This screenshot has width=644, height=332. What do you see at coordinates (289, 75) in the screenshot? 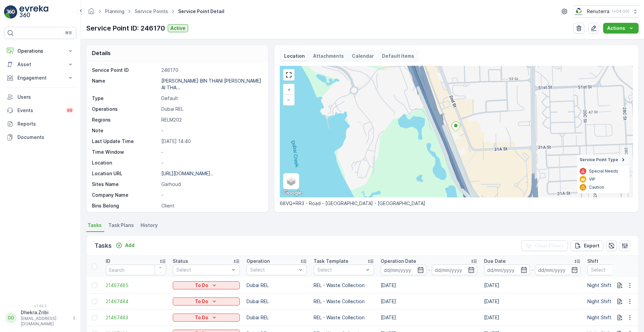
I see `a: View Fullscreen` at bounding box center [289, 75].